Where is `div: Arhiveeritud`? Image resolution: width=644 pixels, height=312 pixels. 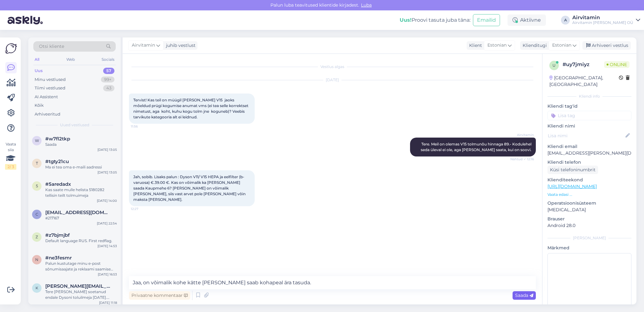 div: Arhiveeritud is located at coordinates (47, 114).